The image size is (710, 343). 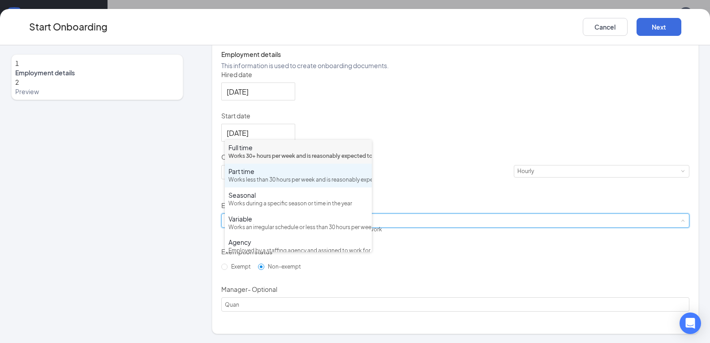 I want to click on span: 1, so click(x=17, y=63).